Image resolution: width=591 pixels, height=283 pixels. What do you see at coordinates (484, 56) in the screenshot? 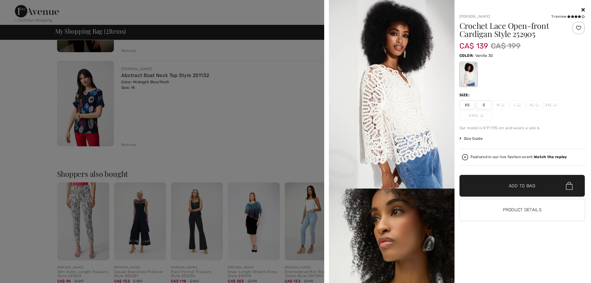
I see `span: Vanilla 30` at bounding box center [484, 56].